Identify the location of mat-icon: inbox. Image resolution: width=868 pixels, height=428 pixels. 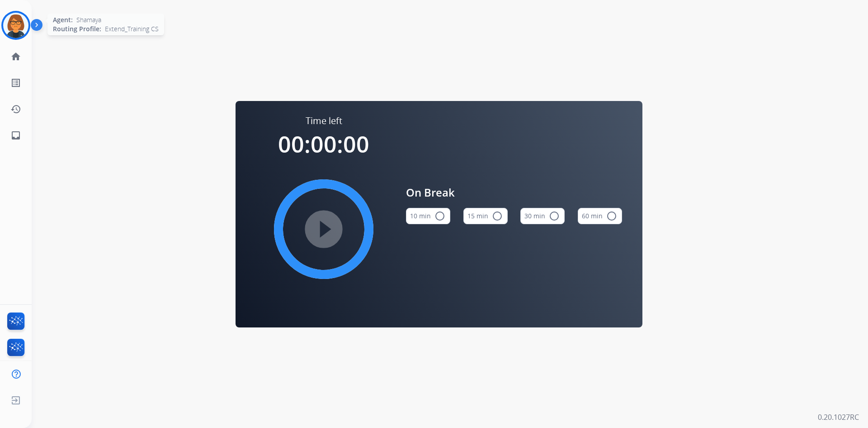
(16, 135).